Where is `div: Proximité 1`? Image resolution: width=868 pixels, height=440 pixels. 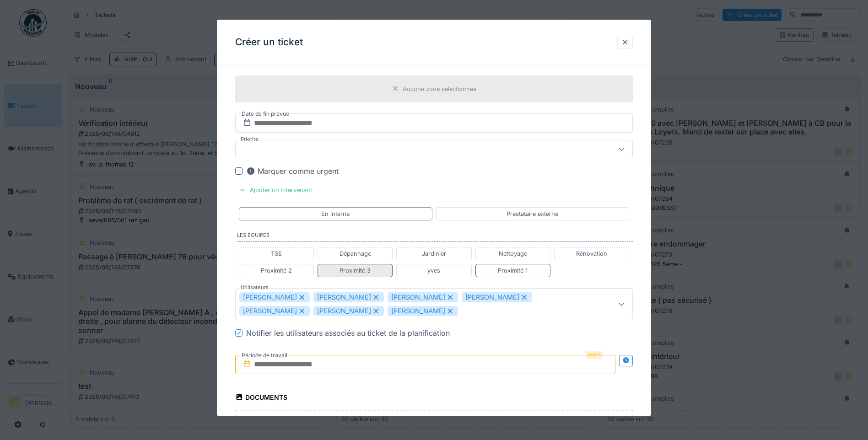 div: Proximité 1 is located at coordinates (512, 270).